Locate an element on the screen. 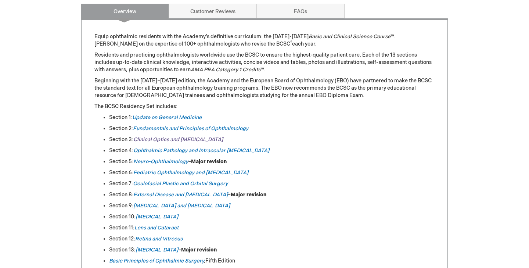 Image resolution: width=529 pixels, height=268 pixels. a: Overview is located at coordinates (125, 11).